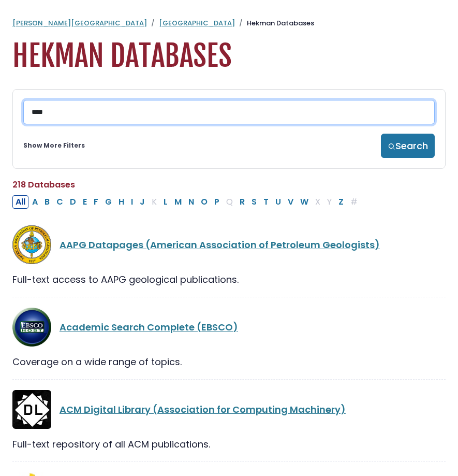  What do you see at coordinates (54, 145) in the screenshot?
I see `a: Show More Filters` at bounding box center [54, 145].